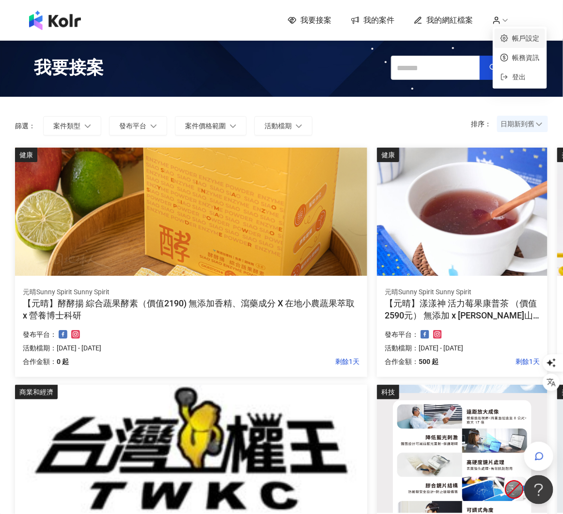 The height and width of the screenshot is (514, 563). What do you see at coordinates (67, 126) in the screenshot?
I see `span: 案件類型` at bounding box center [67, 126].